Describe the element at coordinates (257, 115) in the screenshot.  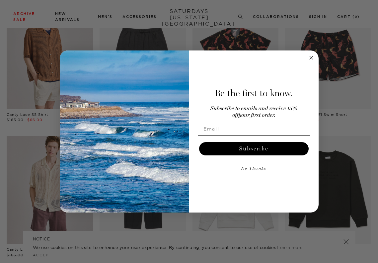
I see `span: your first order.` at that location.